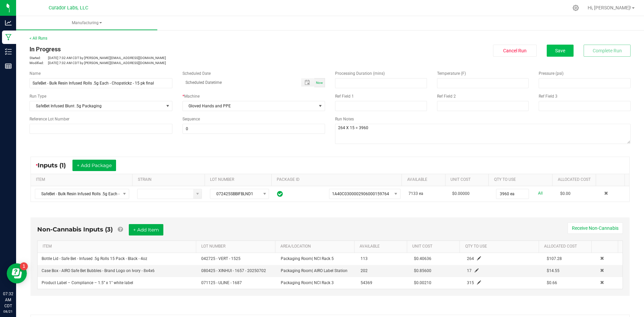  I want to click on div: In Progress, so click(177, 49).